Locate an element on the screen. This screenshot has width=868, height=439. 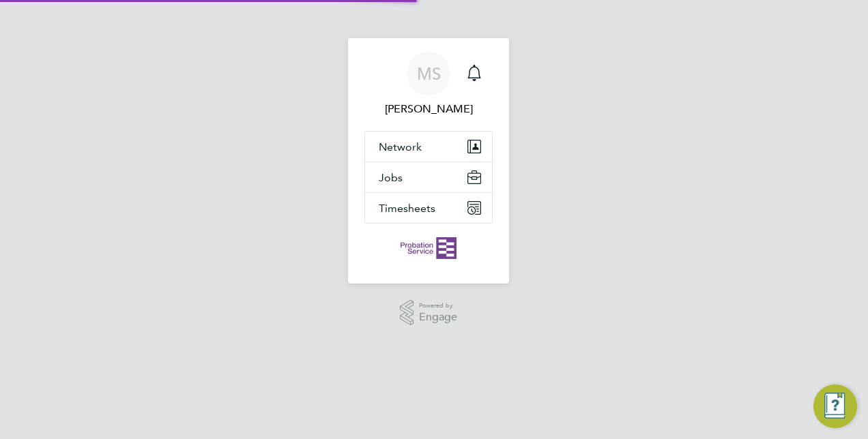
button: Timesheets is located at coordinates (428, 208).